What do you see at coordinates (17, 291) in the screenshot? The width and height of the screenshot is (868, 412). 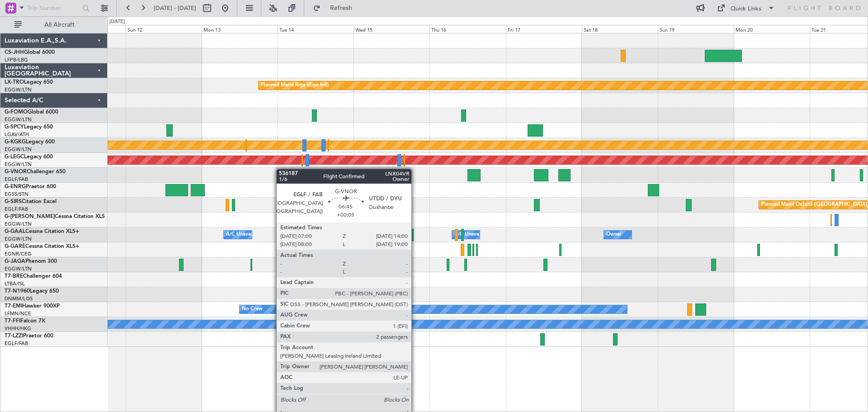 I see `span: T7-N1960` at bounding box center [17, 291].